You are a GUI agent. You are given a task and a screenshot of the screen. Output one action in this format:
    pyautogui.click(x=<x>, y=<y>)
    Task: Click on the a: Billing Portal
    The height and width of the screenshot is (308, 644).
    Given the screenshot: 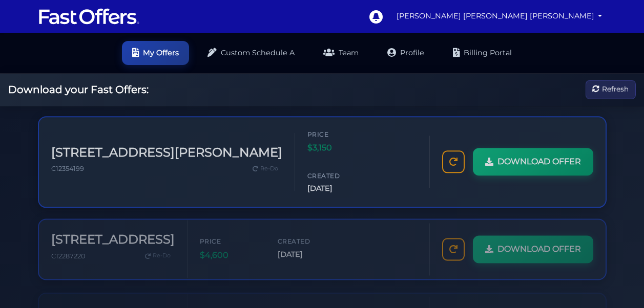 What is the action you would take?
    pyautogui.click(x=482, y=52)
    